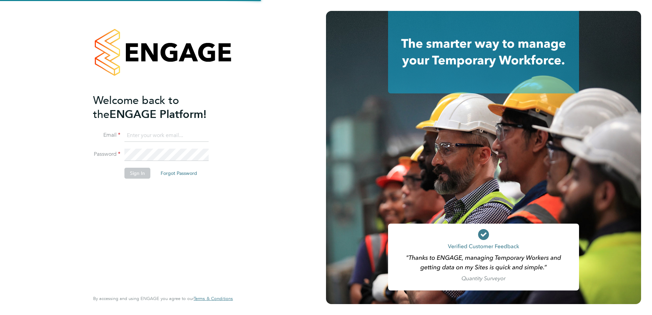 The image size is (652, 315). I want to click on button: Sign In, so click(137, 173).